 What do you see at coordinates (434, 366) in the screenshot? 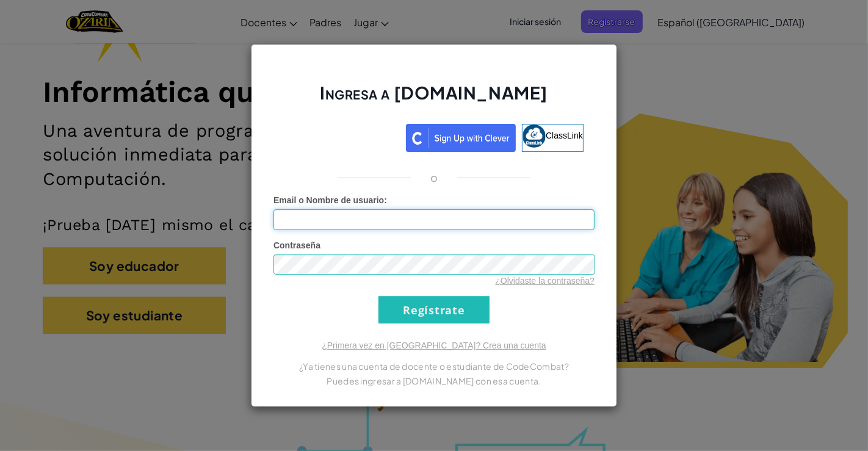
I see `p: ¿Ya tienes una cuenta de docente o estudiante de CodeCombat?` at bounding box center [434, 366].